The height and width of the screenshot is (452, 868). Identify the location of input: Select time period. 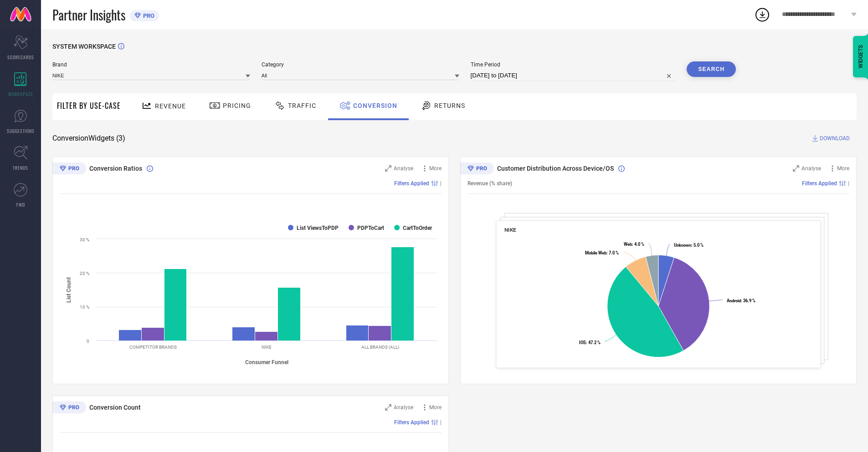
(573, 75).